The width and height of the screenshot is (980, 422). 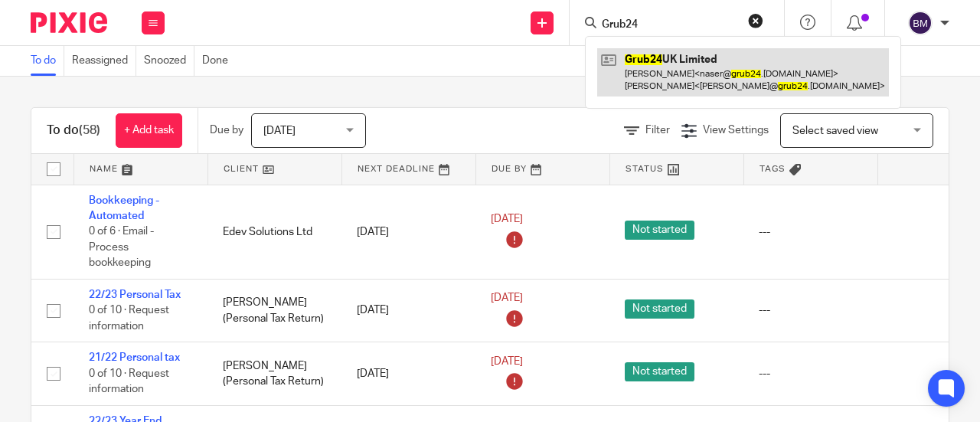 I want to click on td: Edev Solutions Ltd, so click(x=274, y=231).